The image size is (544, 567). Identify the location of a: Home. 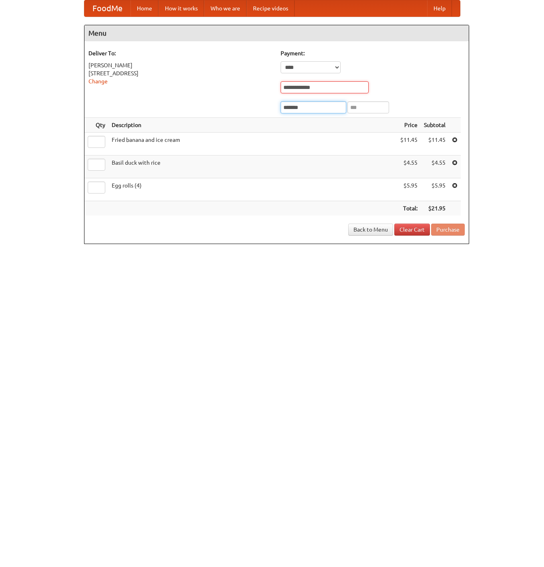
(145, 8).